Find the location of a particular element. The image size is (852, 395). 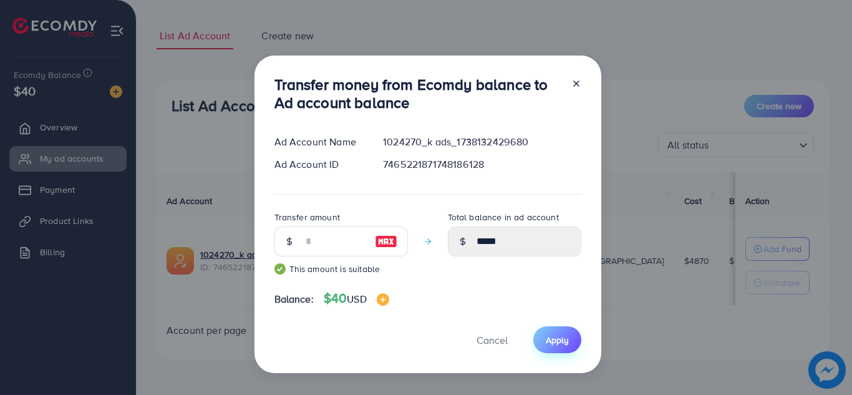

h4: $40 is located at coordinates (356, 298).